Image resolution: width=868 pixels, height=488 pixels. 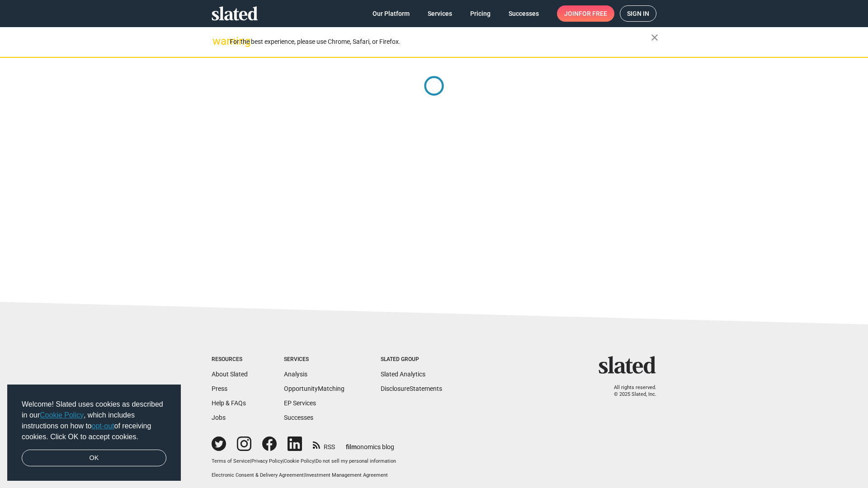 I want to click on a: Analysis, so click(x=296, y=374).